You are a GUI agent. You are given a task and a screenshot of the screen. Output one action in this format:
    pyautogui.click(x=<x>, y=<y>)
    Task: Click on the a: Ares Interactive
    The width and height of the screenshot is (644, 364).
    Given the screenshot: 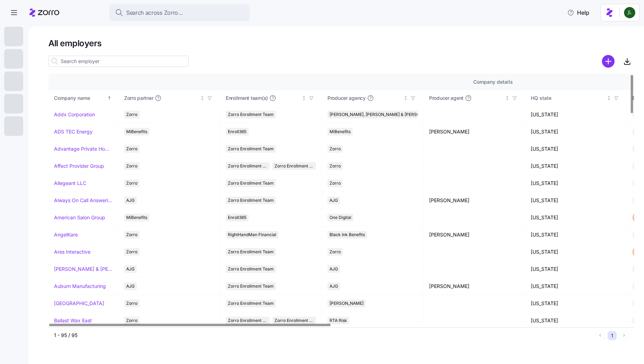 What is the action you would take?
    pyautogui.click(x=72, y=252)
    